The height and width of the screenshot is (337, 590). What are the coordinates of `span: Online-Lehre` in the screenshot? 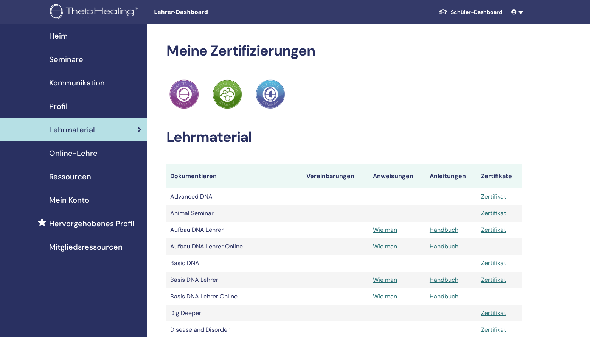 It's located at (73, 153).